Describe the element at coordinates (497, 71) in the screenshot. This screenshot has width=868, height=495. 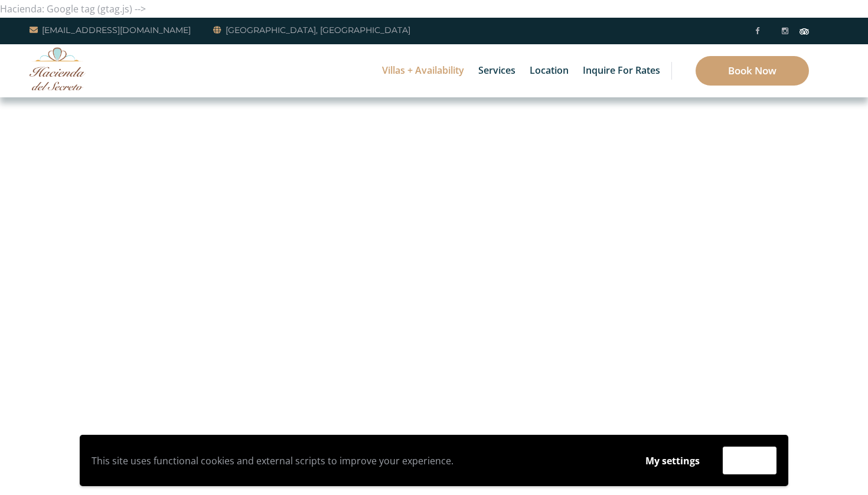
I see `a: Services` at that location.